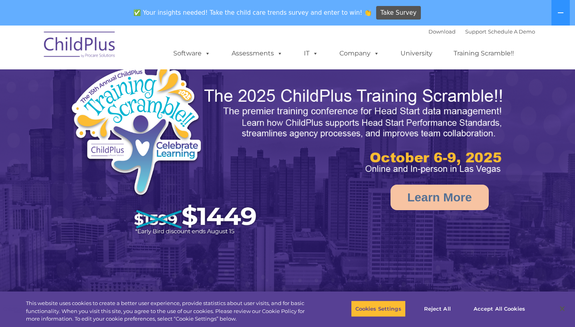  I want to click on img: ChildPlus by Procare Solutions, so click(80, 46).